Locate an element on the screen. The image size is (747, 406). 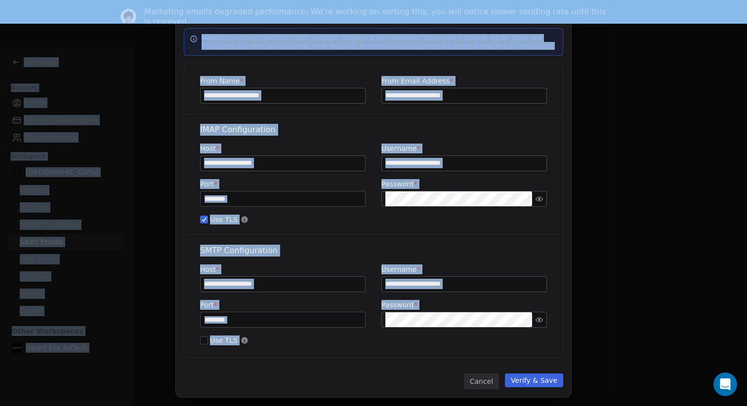
div: Marketing emails degraded performance: We're working on sorting this, you will notice slower send... is located at coordinates (377, 17).